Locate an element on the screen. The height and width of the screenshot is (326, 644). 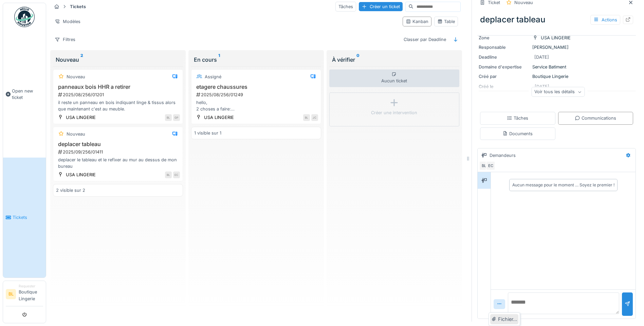
sup: 1 is located at coordinates (219, 60).